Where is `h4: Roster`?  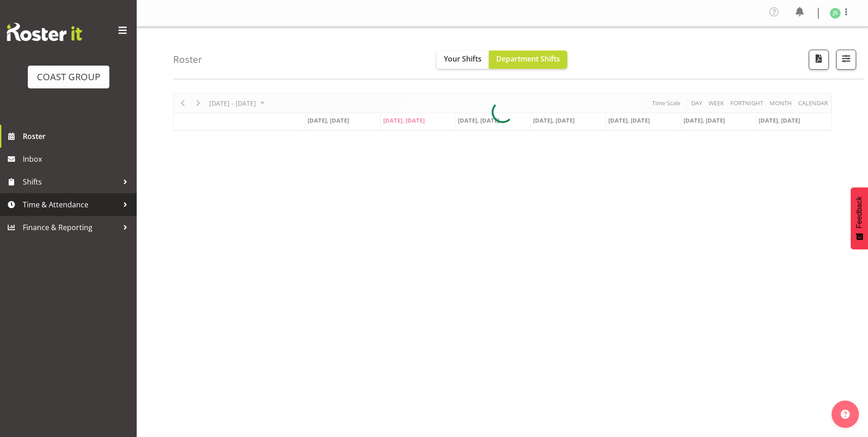 h4: Roster is located at coordinates (188, 59).